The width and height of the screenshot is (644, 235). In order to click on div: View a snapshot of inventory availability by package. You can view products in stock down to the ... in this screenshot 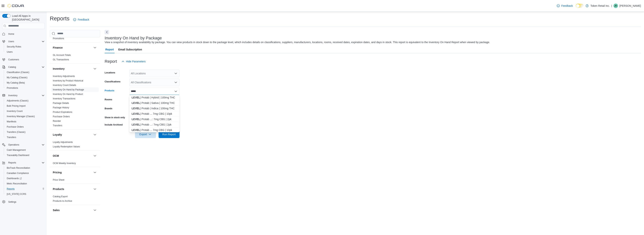, I will do `click(297, 42)`.